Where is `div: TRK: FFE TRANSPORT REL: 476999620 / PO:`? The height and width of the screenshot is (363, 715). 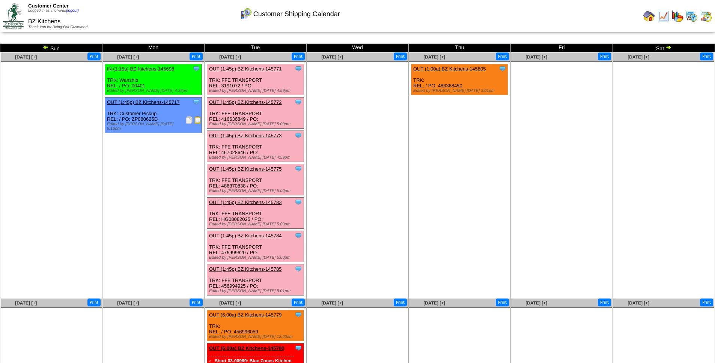 div: TRK: FFE TRANSPORT REL: 476999620 / PO: is located at coordinates (255, 246).